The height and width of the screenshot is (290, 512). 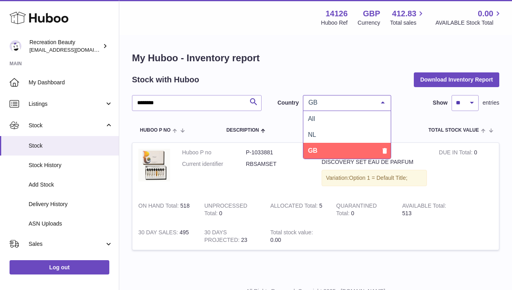 What do you see at coordinates (456, 79) in the screenshot?
I see `button: Download Inventory Report` at bounding box center [456, 79].